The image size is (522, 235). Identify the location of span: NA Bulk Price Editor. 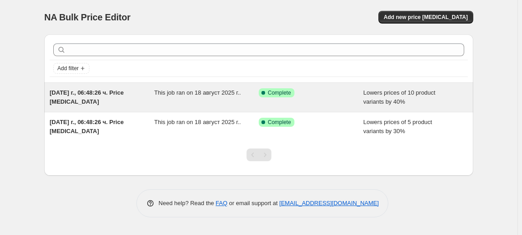
(87, 17).